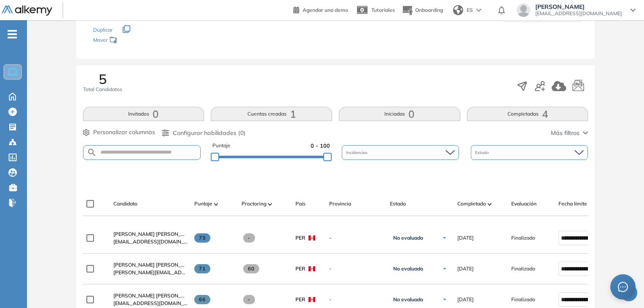 This screenshot has height=308, width=644. I want to click on span: Total Candidatos, so click(103, 89).